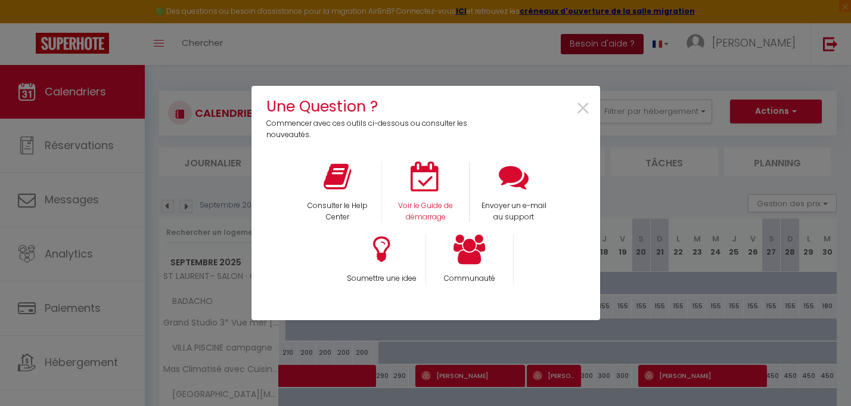 The width and height of the screenshot is (851, 406). I want to click on p: Voir le Guide de démarrage, so click(426, 212).